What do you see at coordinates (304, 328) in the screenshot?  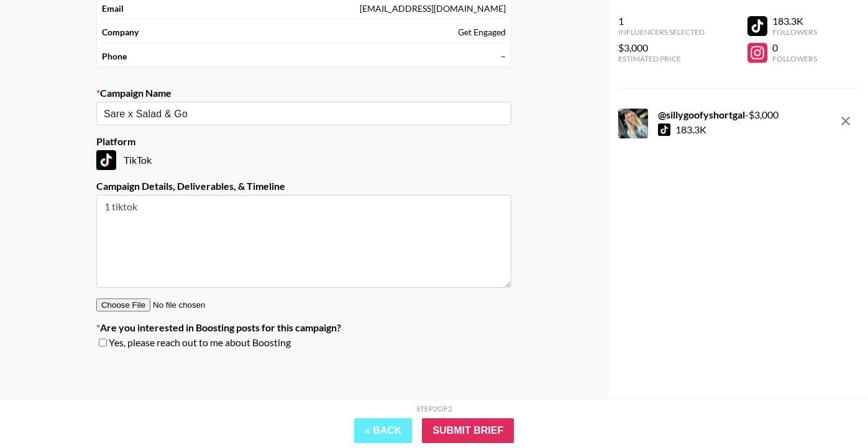 I see `label: Are you interested in Boosting posts for this campaign?` at bounding box center [304, 328].